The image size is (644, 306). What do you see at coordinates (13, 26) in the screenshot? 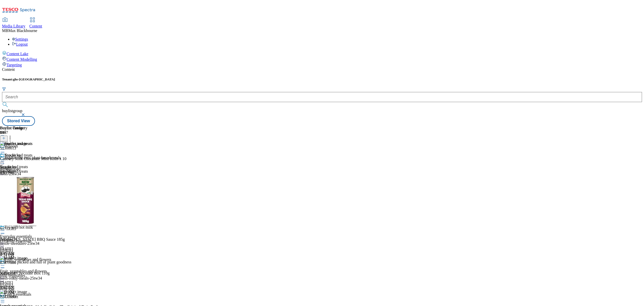
I see `span: Media Library` at bounding box center [13, 26].